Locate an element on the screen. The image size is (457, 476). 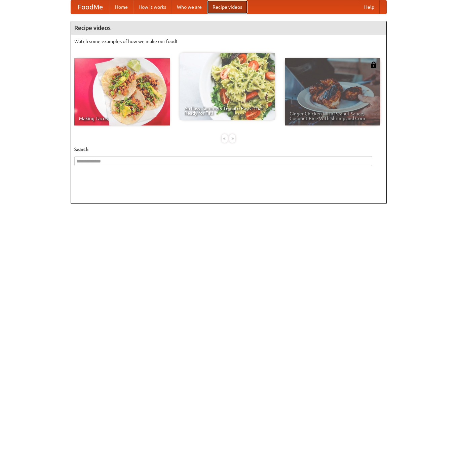
p: Watch some examples of how we make our food! is located at coordinates (229, 41).